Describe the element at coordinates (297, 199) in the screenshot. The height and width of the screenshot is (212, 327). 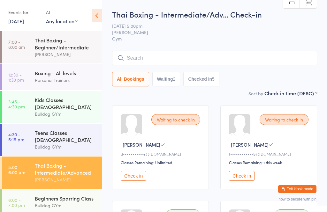
I see `button: how to secure with pin` at that location.